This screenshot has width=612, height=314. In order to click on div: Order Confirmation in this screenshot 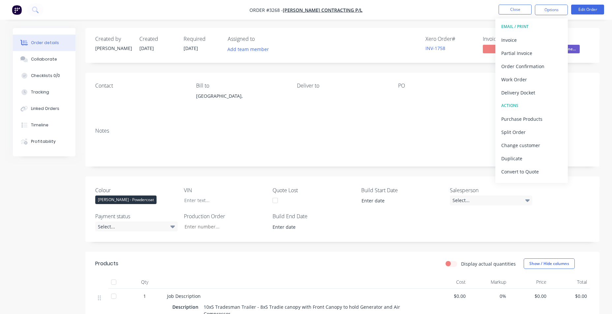, I will do `click(531, 66)`.